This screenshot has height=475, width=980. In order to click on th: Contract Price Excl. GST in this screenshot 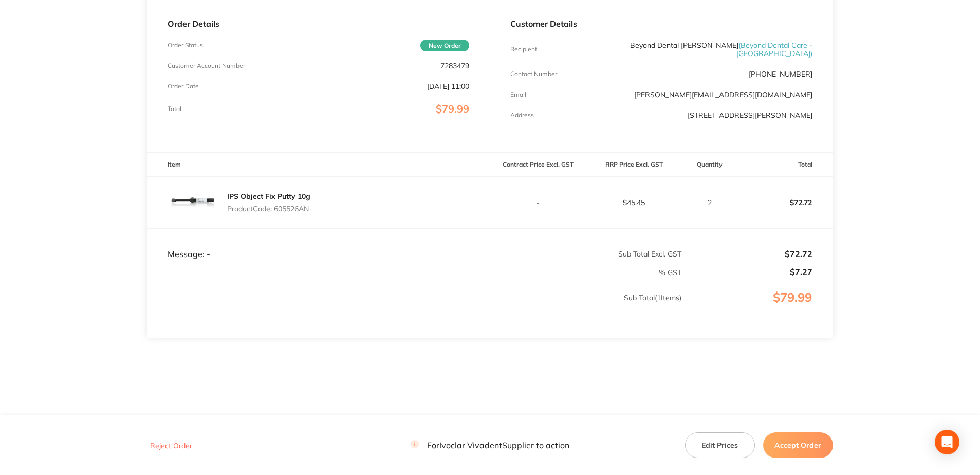, I will do `click(537, 165)`.